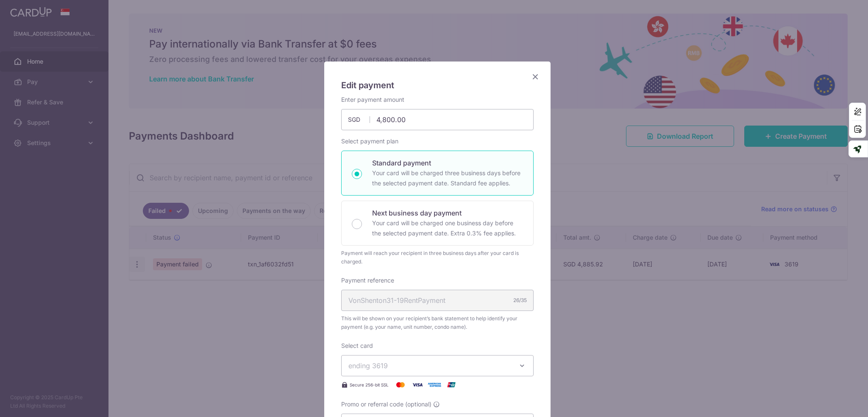 The image size is (868, 417). Describe the element at coordinates (451, 385) in the screenshot. I see `img: UnionPay` at that location.